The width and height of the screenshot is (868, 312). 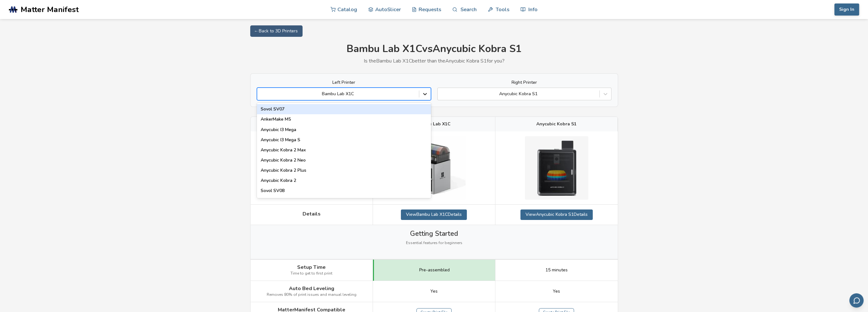 I want to click on button: Sign In, so click(x=847, y=9).